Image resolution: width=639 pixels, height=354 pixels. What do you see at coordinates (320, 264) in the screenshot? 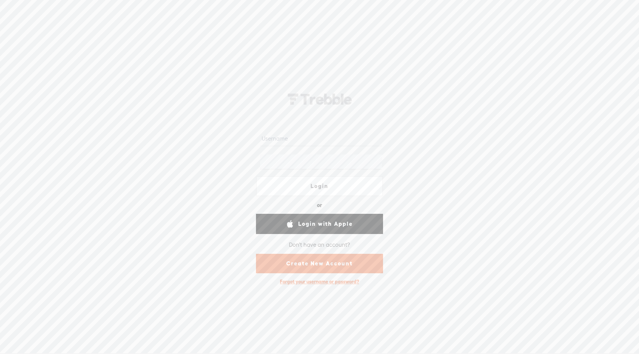
I see `a: Create New Account` at bounding box center [320, 264].